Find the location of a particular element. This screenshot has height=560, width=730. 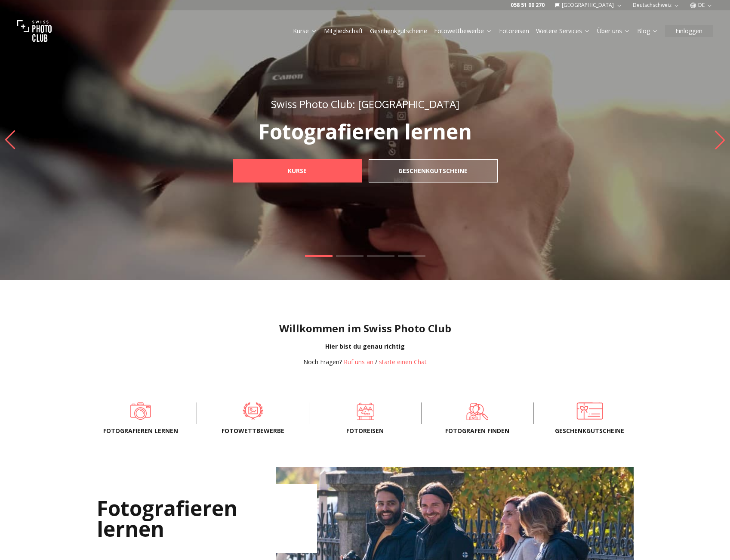

button: Fotoreisen is located at coordinates (514, 31).